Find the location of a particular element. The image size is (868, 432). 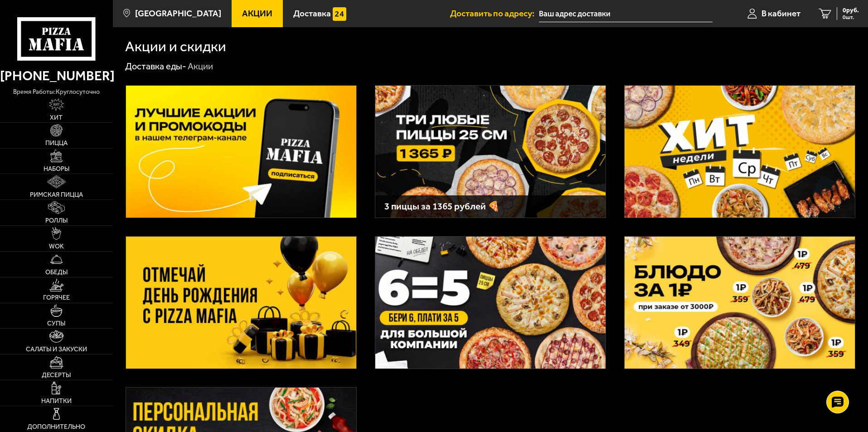

span: Салаты и закуски is located at coordinates (56, 349).